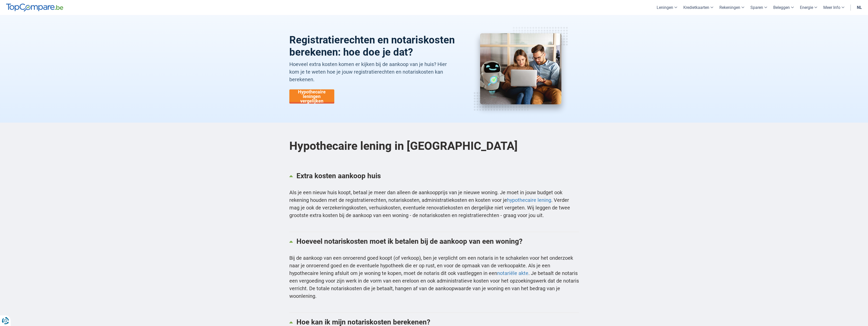 Image resolution: width=868 pixels, height=326 pixels. What do you see at coordinates (434, 204) in the screenshot?
I see `p: Als je een nieuw huis koopt, betaal je meer dan alleen de aankoopprijs van je nieuwe woning. Je m...` at bounding box center [434, 204].